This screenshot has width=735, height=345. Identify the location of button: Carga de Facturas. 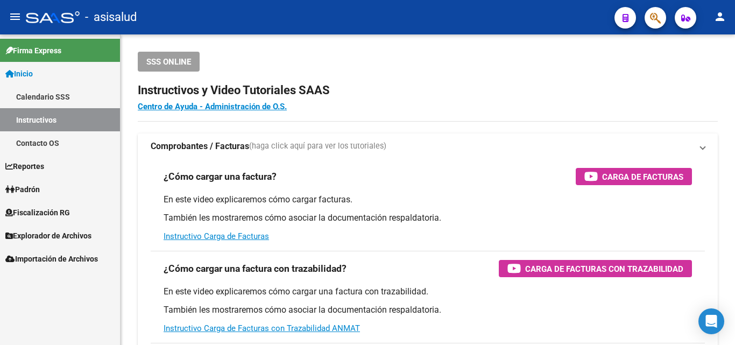
(634, 177).